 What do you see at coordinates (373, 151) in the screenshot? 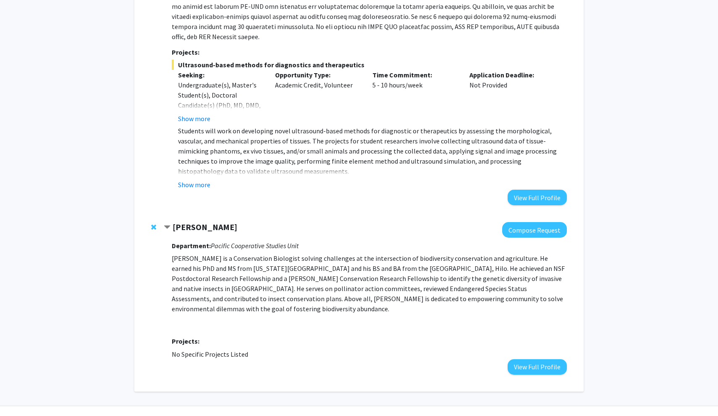
I see `p: Students will work on developing novel ultrasound-based methods for diagnostic or therapeutics by...` at bounding box center [373, 151].